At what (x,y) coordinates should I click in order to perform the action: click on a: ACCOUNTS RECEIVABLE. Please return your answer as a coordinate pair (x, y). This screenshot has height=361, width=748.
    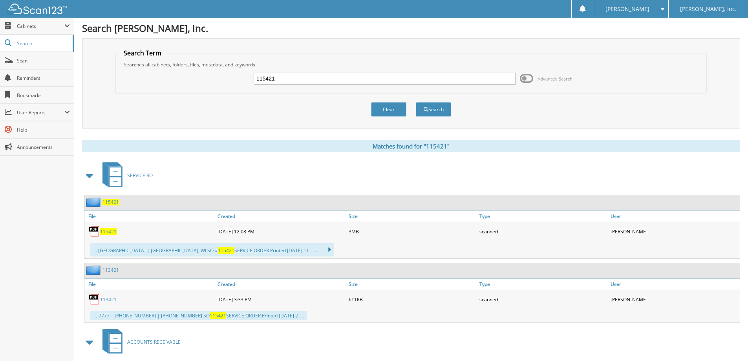
    Looking at the image, I should click on (139, 342).